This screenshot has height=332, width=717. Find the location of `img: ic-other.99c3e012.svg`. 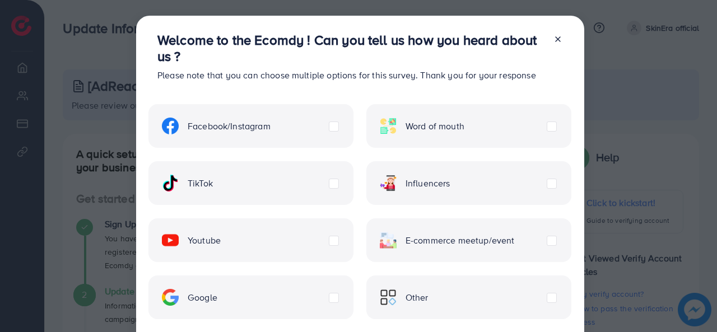

img: ic-other.99c3e012.svg is located at coordinates (388, 297).